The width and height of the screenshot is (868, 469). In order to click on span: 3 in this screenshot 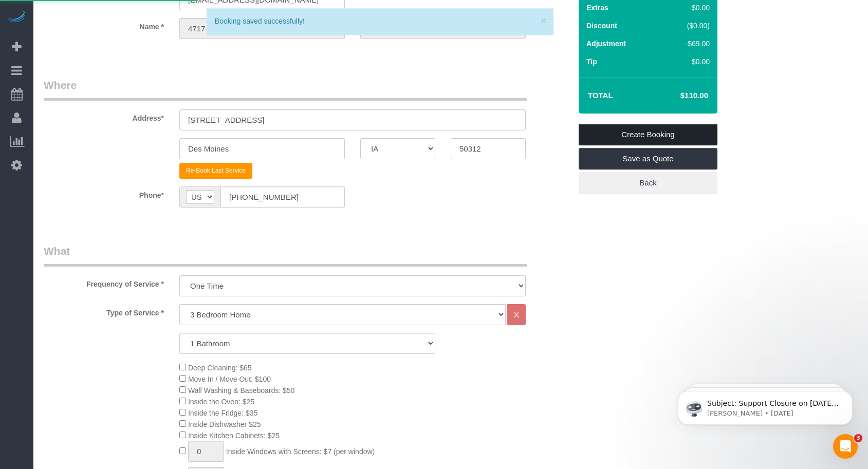, I will do `click(858, 438)`.